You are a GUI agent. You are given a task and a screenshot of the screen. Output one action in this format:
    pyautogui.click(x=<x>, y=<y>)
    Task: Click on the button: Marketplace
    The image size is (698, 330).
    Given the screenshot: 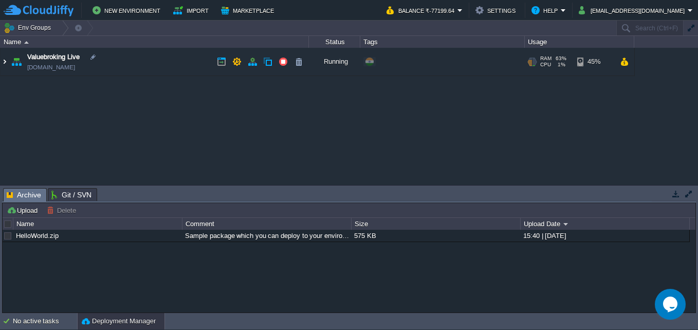 What is the action you would take?
    pyautogui.click(x=249, y=10)
    